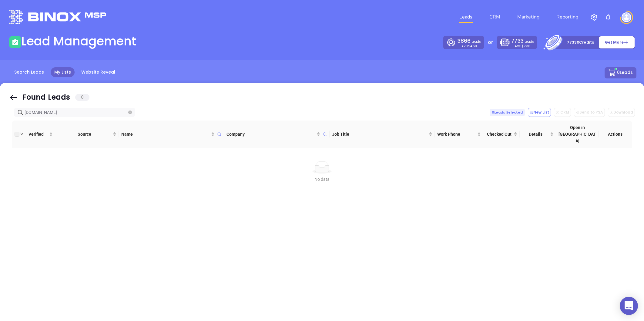 This screenshot has width=644, height=321. What do you see at coordinates (608, 17) in the screenshot?
I see `img: iconNotification` at bounding box center [608, 17].